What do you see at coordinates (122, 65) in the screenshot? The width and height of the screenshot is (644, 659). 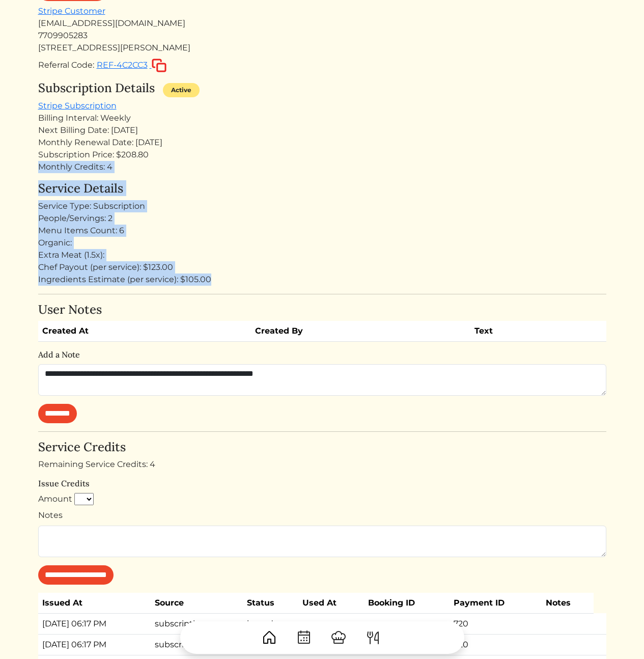 I see `span: REF-4C2CC3` at bounding box center [122, 65].